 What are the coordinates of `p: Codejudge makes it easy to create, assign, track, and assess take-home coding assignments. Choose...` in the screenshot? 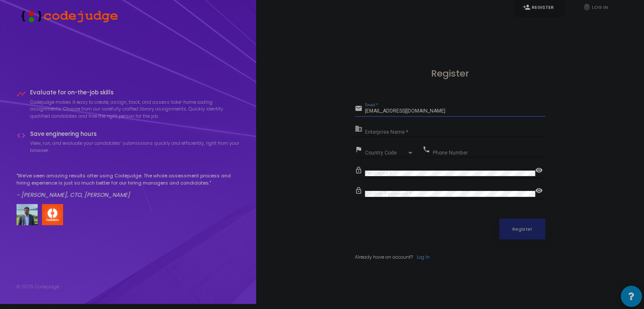 It's located at (135, 109).